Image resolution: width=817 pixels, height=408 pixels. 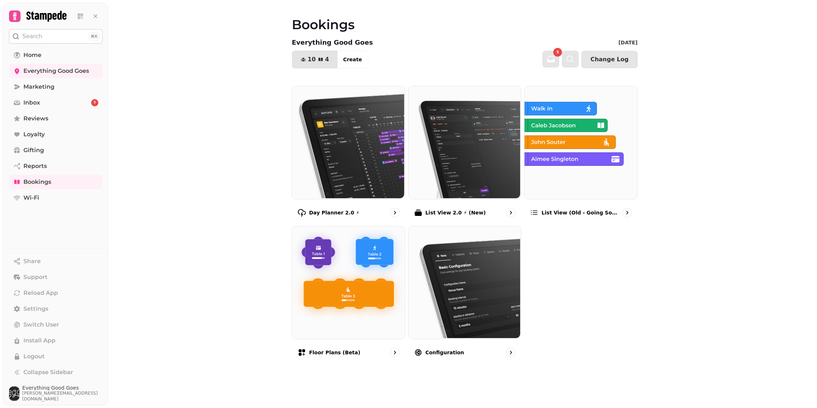 I want to click on p: List View 2.0 ⚡ (New), so click(x=456, y=212).